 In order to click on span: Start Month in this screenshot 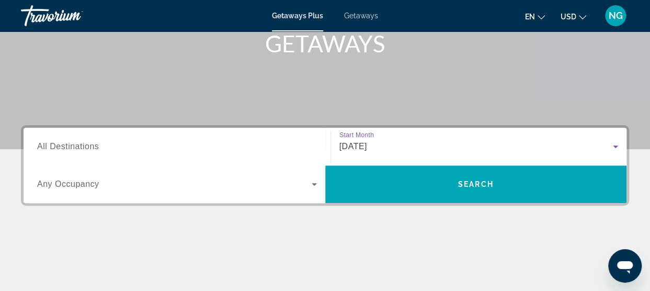, I will do `click(357, 135)`.